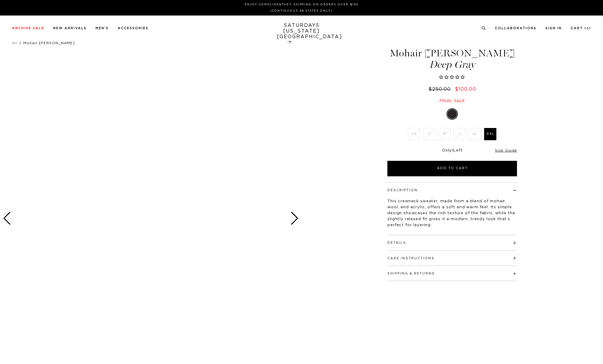 This screenshot has height=364, width=603. What do you see at coordinates (411, 258) in the screenshot?
I see `button: Care Instructions` at bounding box center [411, 258].